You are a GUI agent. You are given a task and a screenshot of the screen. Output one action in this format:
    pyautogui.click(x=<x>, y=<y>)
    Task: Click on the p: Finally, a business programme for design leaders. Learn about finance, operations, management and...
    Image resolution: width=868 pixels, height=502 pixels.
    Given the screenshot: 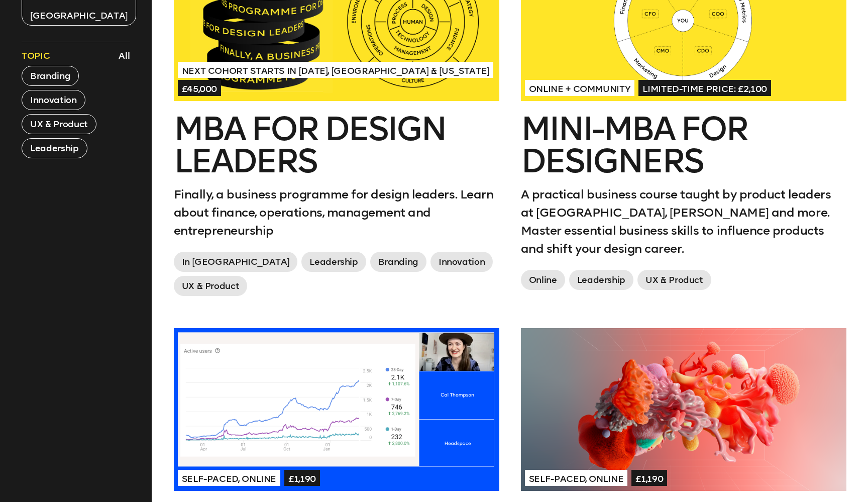 What is the action you would take?
    pyautogui.click(x=336, y=212)
    